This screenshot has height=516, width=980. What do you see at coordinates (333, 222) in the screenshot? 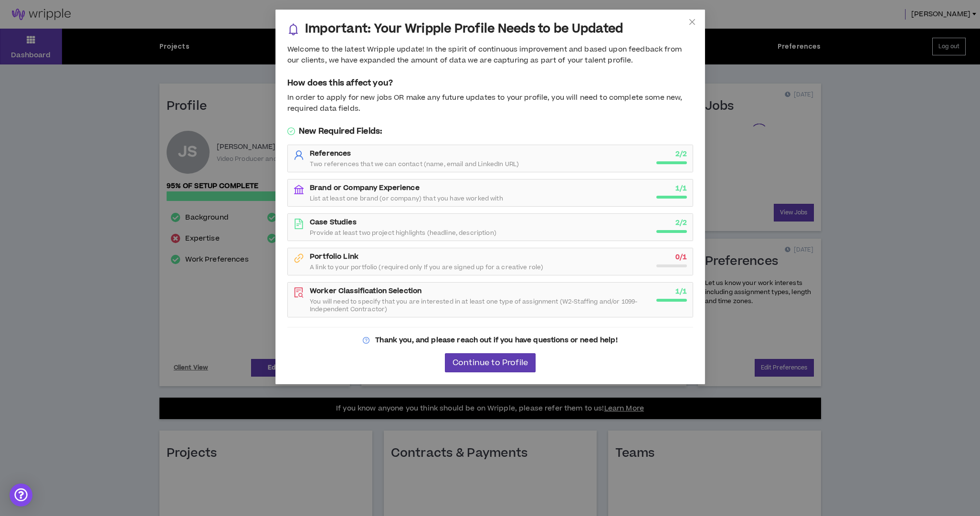
I see `strong: Case Studies` at bounding box center [333, 222].